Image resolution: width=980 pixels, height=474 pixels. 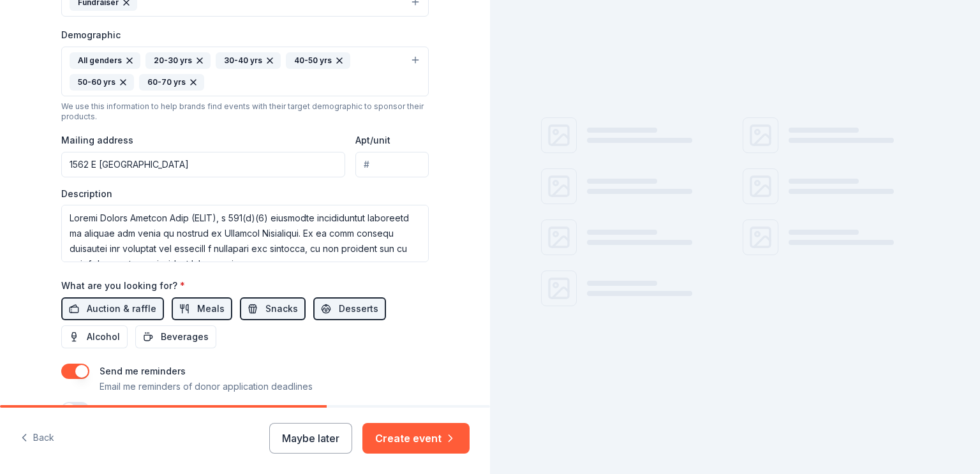 What do you see at coordinates (37, 438) in the screenshot?
I see `button: Back` at bounding box center [37, 438].